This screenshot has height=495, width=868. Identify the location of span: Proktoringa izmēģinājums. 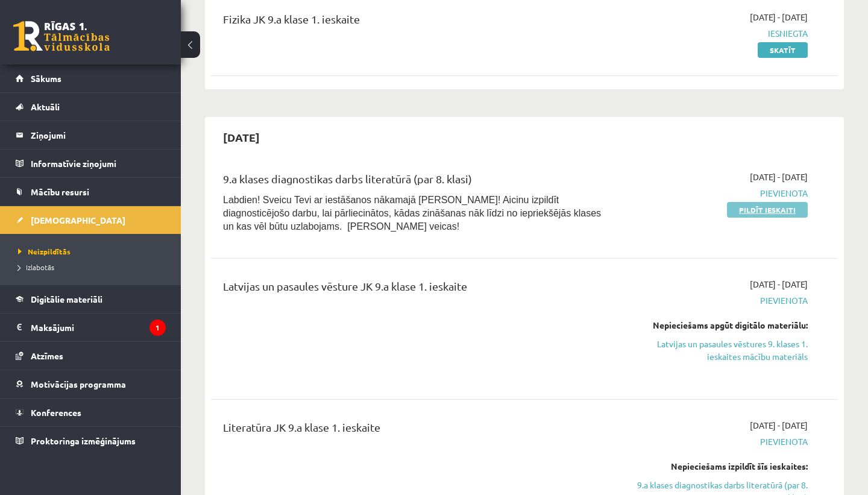
(83, 441).